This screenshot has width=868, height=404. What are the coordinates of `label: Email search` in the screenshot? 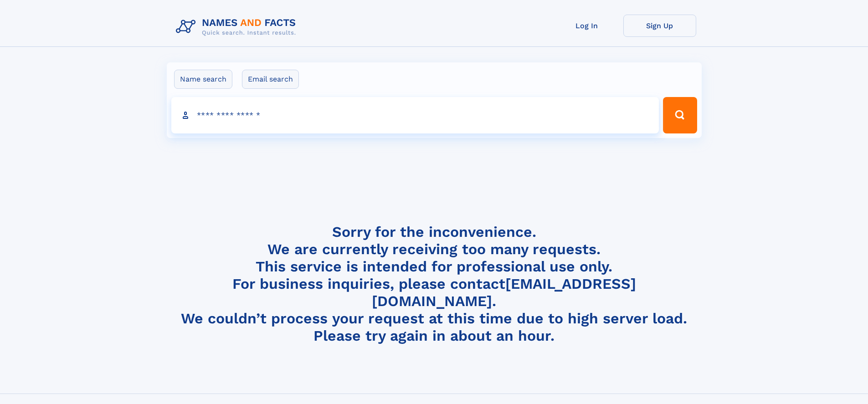 It's located at (270, 79).